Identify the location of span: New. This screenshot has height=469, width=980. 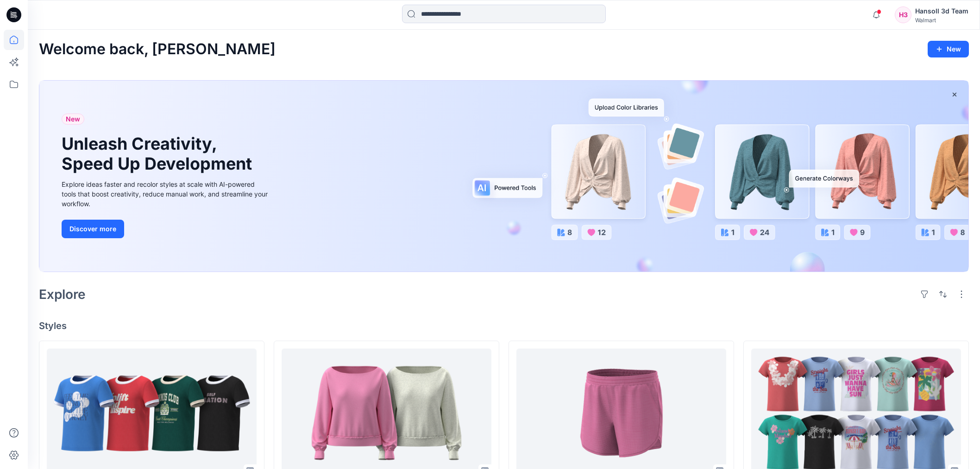
(73, 119).